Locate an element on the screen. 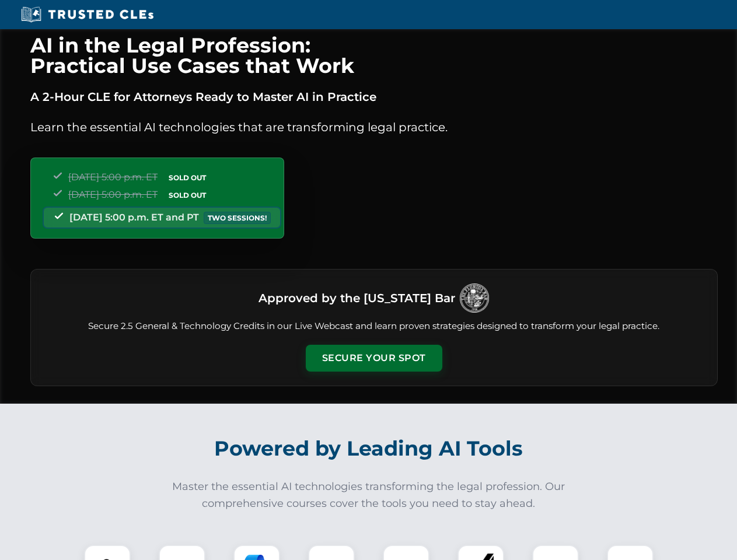  p: Learn the essential AI technologies that are transforming legal practice. is located at coordinates (374, 127).